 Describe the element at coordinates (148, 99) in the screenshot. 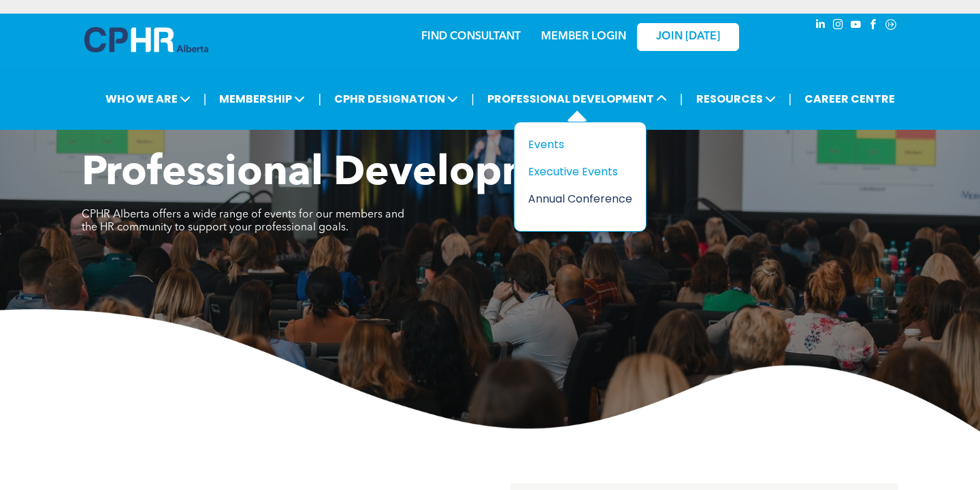

I see `span: WHO WE ARE` at that location.